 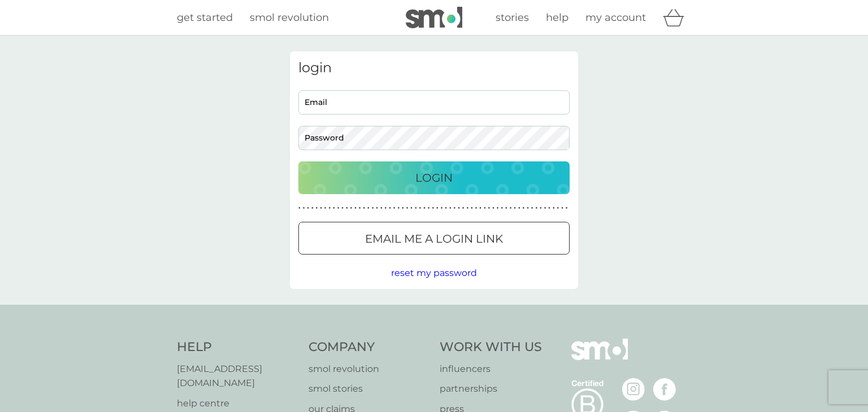 I want to click on img: visit the smol Facebook page, so click(x=664, y=390).